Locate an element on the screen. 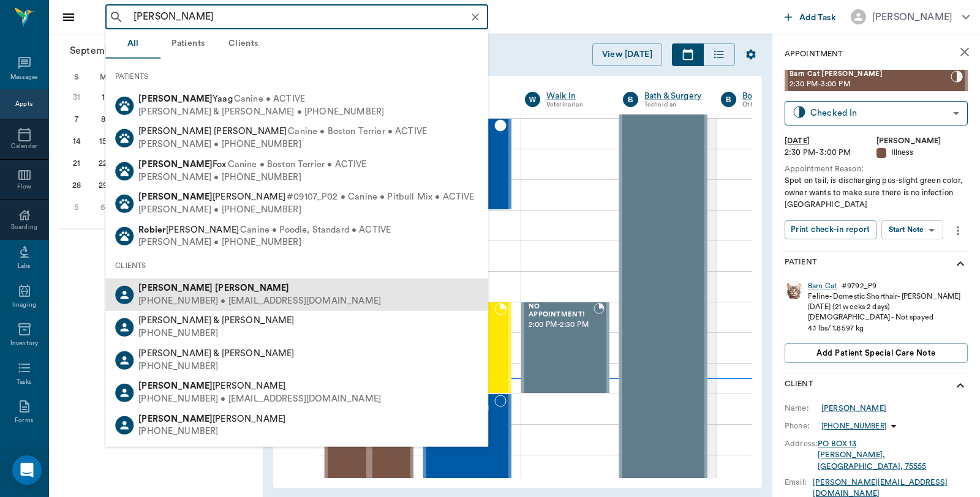  button: Add Task is located at coordinates (810, 17).